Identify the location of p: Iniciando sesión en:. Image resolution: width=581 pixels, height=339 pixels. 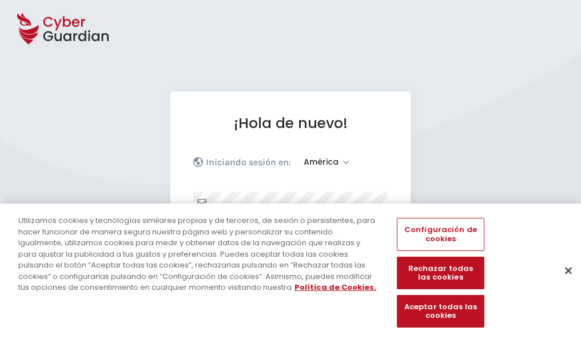
(248, 163).